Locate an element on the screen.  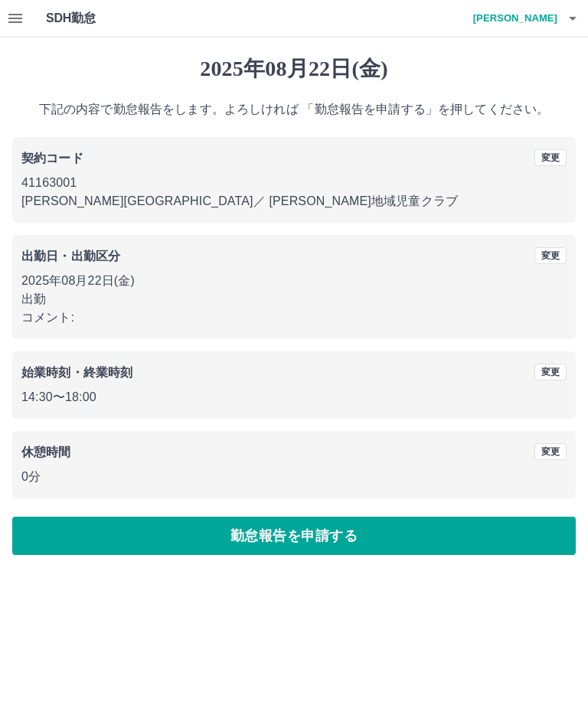
p: 0分 is located at coordinates (294, 477).